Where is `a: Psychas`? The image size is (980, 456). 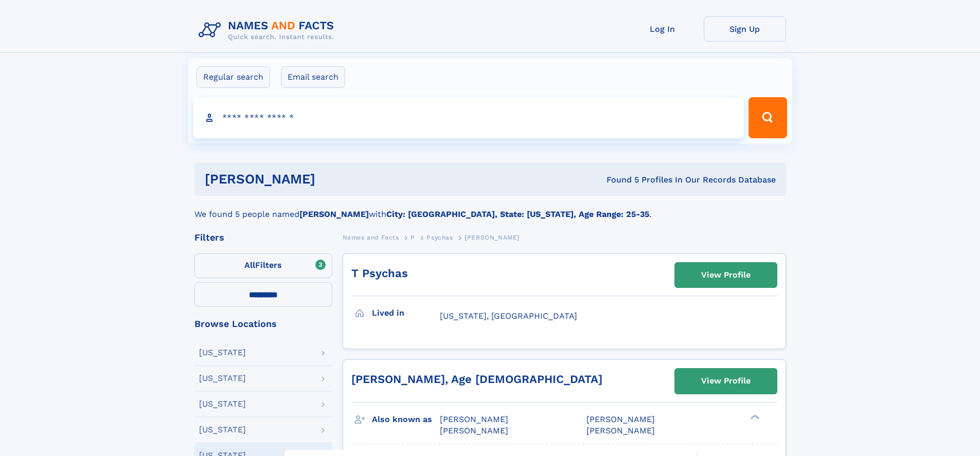 a: Psychas is located at coordinates (439, 237).